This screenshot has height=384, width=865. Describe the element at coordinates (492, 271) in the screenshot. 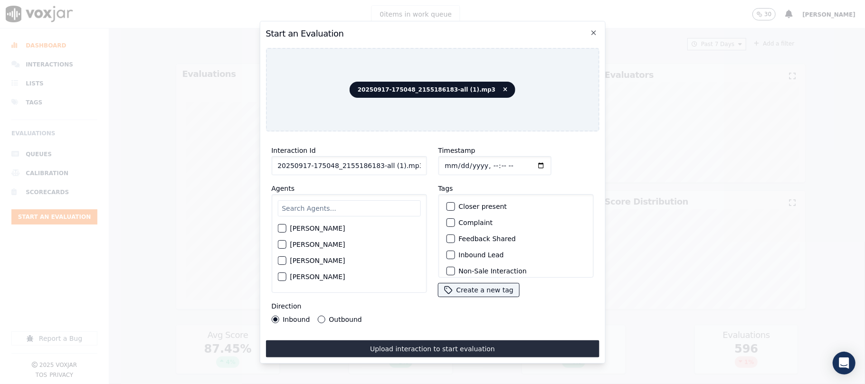

I see `label: Non-Sale Interaction` at that location.